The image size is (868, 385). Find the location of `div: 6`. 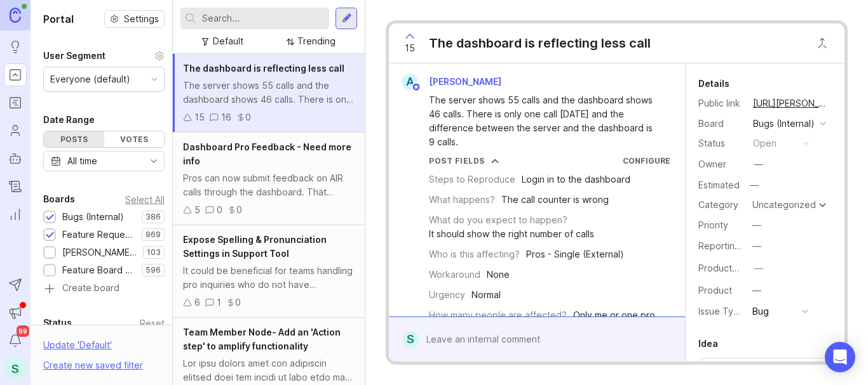

div: 6 is located at coordinates (197, 302).